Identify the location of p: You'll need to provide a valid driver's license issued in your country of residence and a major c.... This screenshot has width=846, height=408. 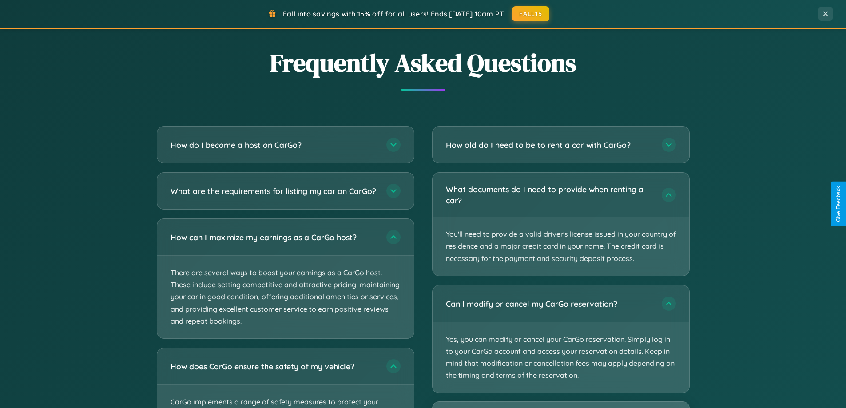
(561, 247).